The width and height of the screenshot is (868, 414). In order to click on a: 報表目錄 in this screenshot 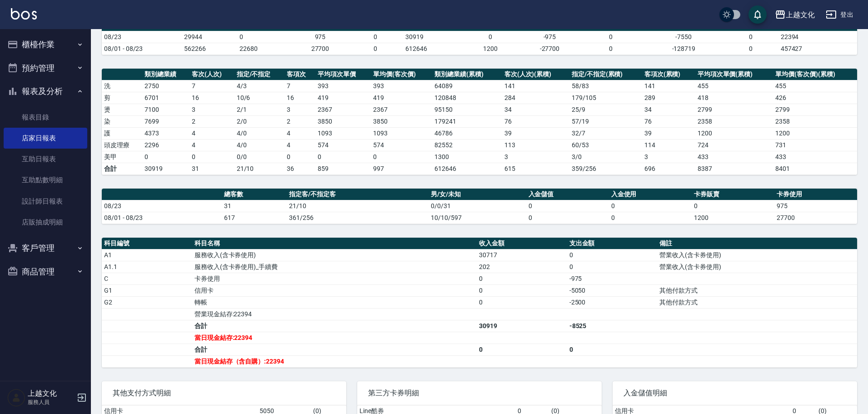, I will do `click(46, 117)`.